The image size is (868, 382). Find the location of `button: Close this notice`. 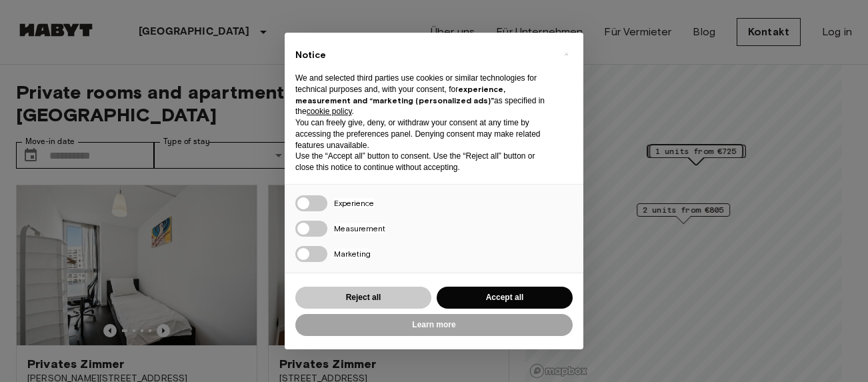

button: Close this notice is located at coordinates (566, 54).